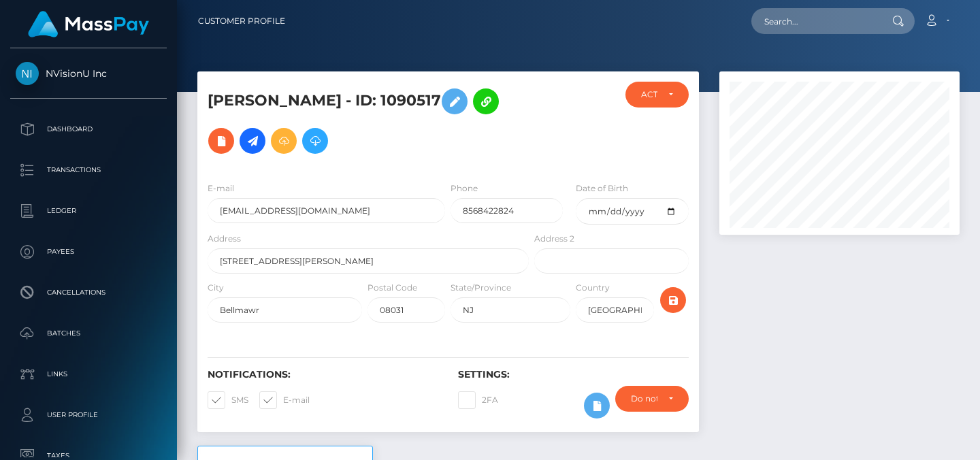 The width and height of the screenshot is (980, 460). Describe the element at coordinates (242, 21) in the screenshot. I see `a: Customer Profile` at that location.